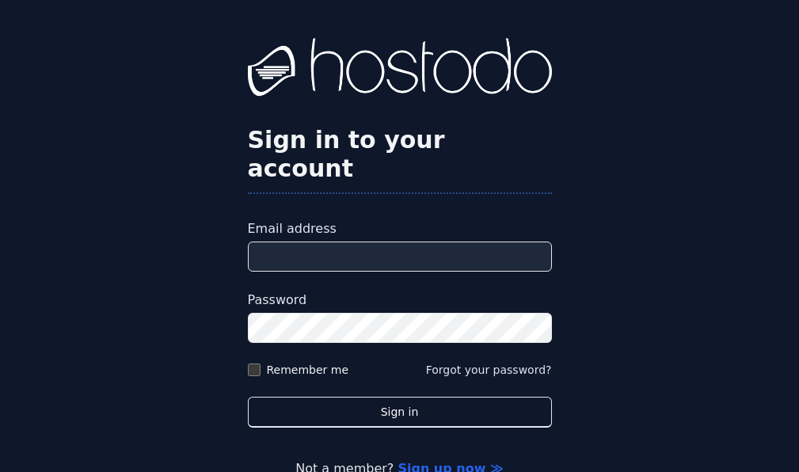 Image resolution: width=799 pixels, height=472 pixels. What do you see at coordinates (400, 154) in the screenshot?
I see `h2: Sign in to your account` at bounding box center [400, 154].